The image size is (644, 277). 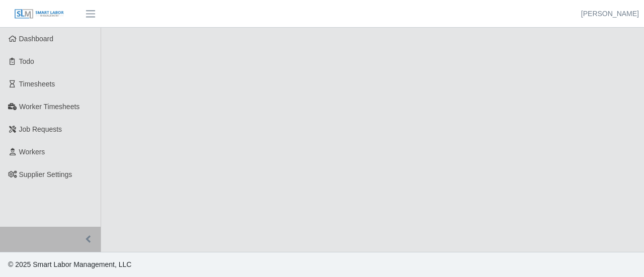 I want to click on span: Workers, so click(x=32, y=152).